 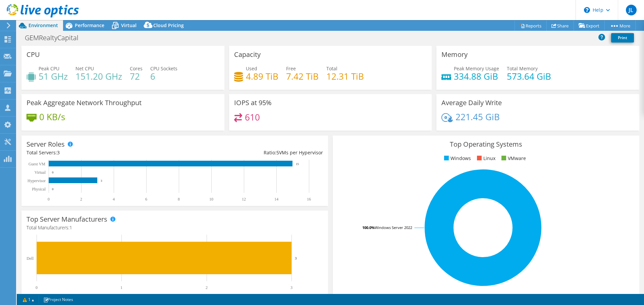 What do you see at coordinates (46, 144) in the screenshot?
I see `h3: Server Roles` at bounding box center [46, 144].